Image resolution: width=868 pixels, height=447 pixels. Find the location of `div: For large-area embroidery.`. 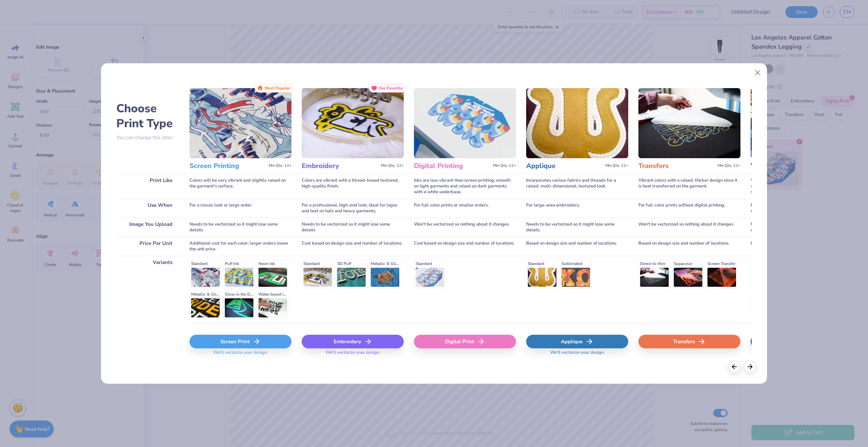

div: For large-area embroidery. is located at coordinates (577, 208).